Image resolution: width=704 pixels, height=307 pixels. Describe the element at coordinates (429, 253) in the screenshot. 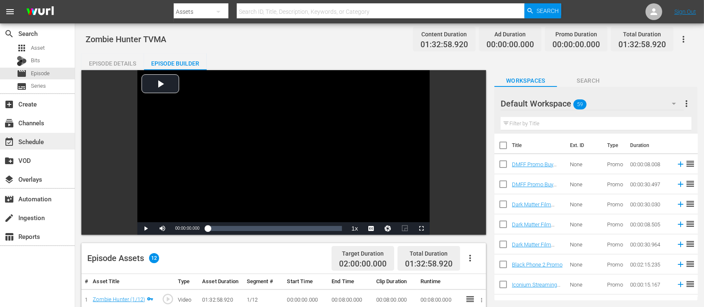

I see `div: Total Duration` at that location.